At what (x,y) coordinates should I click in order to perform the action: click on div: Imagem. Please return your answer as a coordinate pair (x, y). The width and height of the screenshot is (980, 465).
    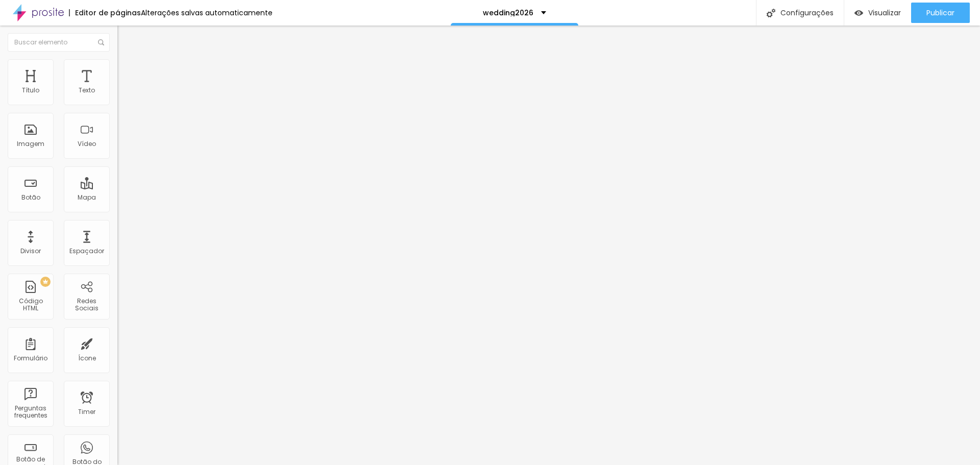
    Looking at the image, I should click on (31, 144).